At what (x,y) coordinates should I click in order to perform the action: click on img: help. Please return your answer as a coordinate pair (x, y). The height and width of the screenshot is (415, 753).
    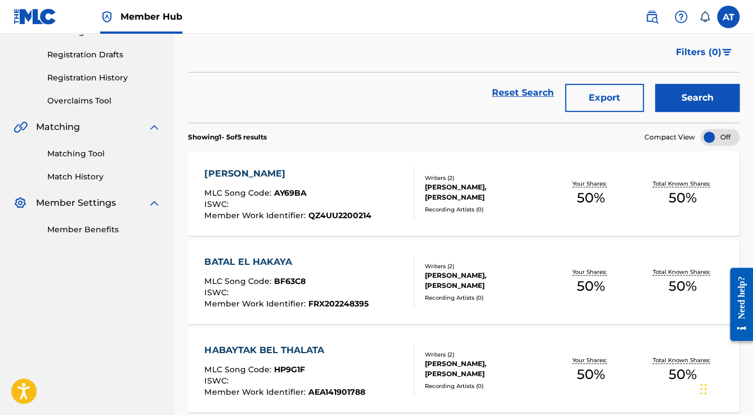
    Looking at the image, I should click on (681, 17).